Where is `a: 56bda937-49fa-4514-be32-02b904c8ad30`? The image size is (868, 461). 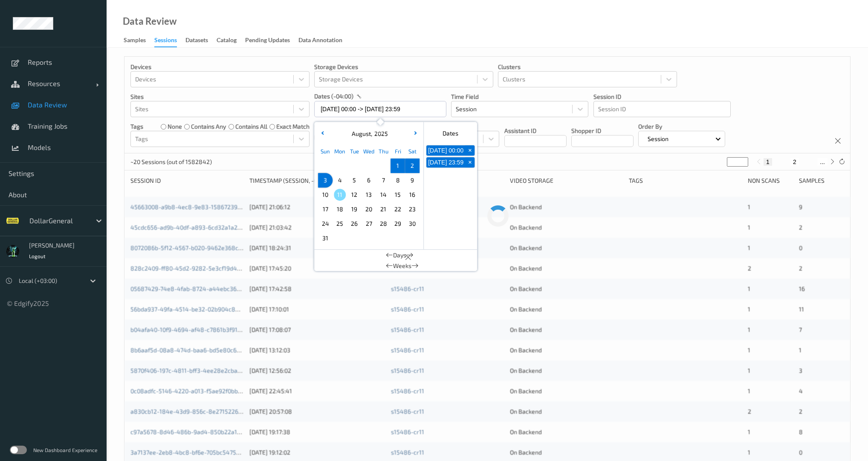
a: 56bda937-49fa-4514-be32-02b904c8ad30 is located at coordinates (190, 309).